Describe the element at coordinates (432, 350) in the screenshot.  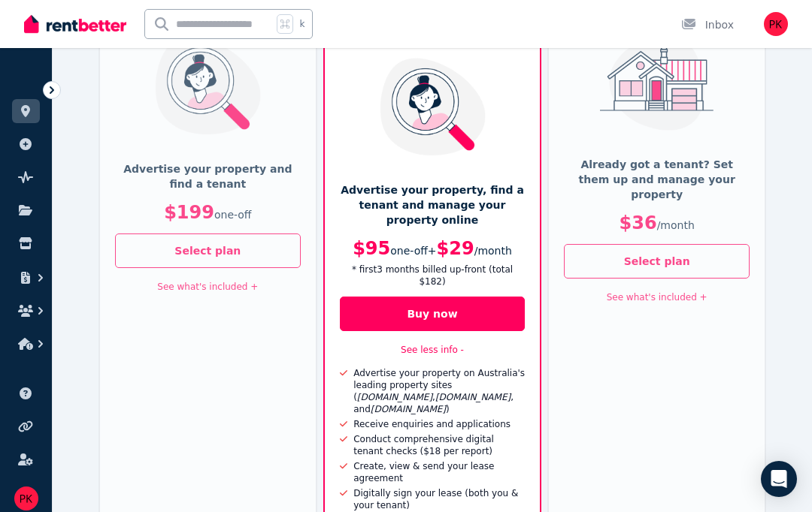
I see `a: See less info -` at that location.